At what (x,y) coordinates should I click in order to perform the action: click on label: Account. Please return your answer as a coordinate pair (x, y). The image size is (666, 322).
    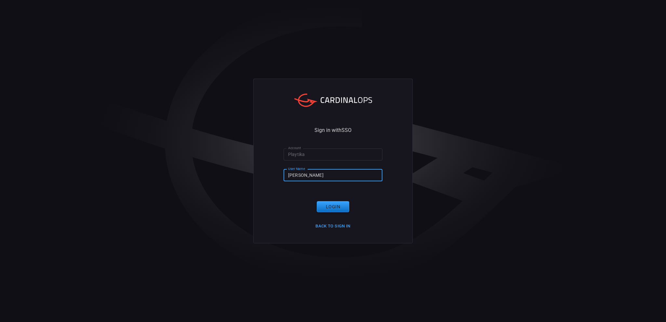
    Looking at the image, I should click on (295, 148).